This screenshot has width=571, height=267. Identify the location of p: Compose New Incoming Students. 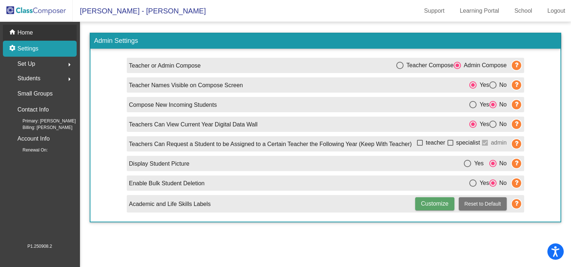
(173, 105).